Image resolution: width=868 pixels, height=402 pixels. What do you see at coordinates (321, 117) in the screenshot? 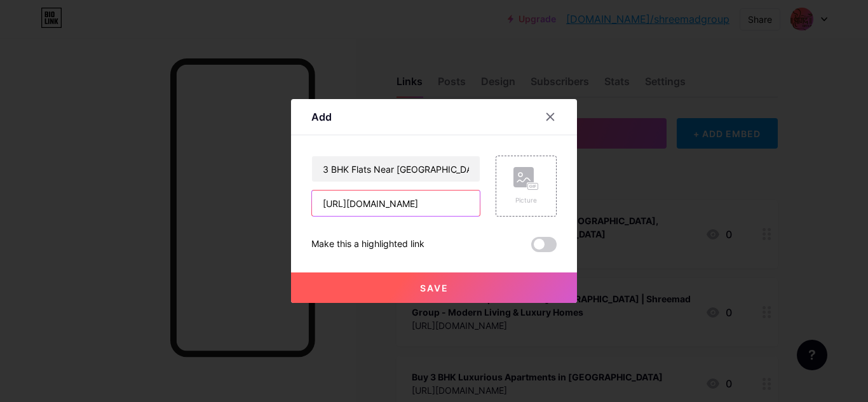
I see `div: Add` at bounding box center [321, 117].